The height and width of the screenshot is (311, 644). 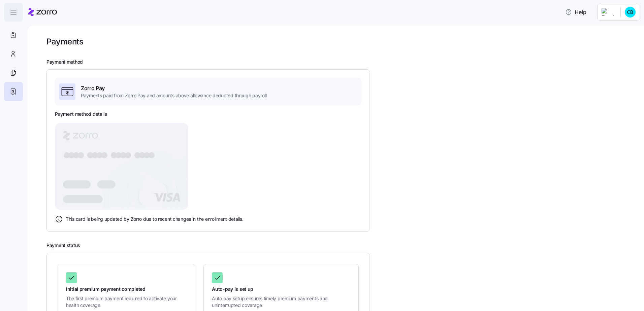 What do you see at coordinates (154, 219) in the screenshot?
I see `span: This card is being updated by Zorro due to recent changes in the enrollment details.` at bounding box center [154, 219].